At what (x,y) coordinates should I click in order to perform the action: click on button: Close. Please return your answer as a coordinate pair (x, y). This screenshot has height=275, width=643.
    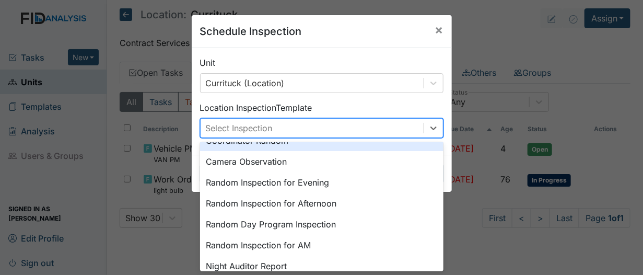
    Looking at the image, I should click on (439, 30).